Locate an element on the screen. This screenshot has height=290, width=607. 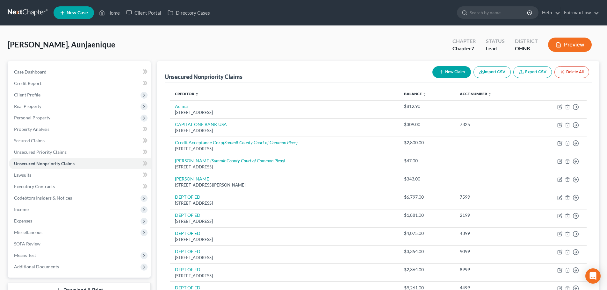
span: 7 is located at coordinates (472, 48).